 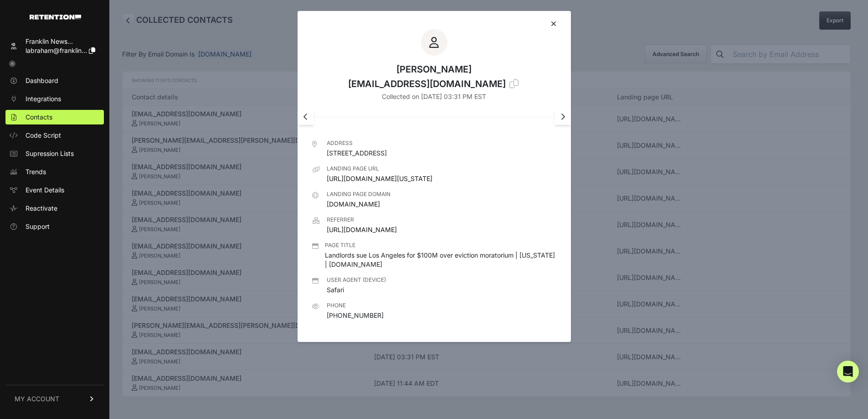 I want to click on span: Dashboard, so click(x=42, y=81).